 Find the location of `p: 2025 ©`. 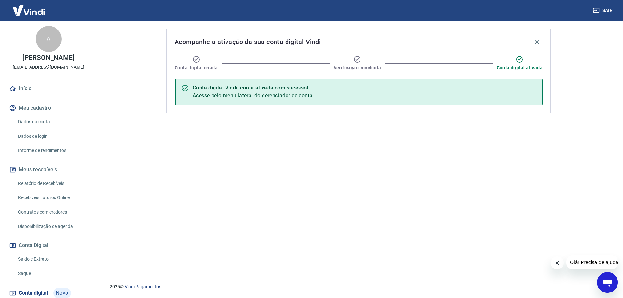

p: 2025 © is located at coordinates (358, 287).